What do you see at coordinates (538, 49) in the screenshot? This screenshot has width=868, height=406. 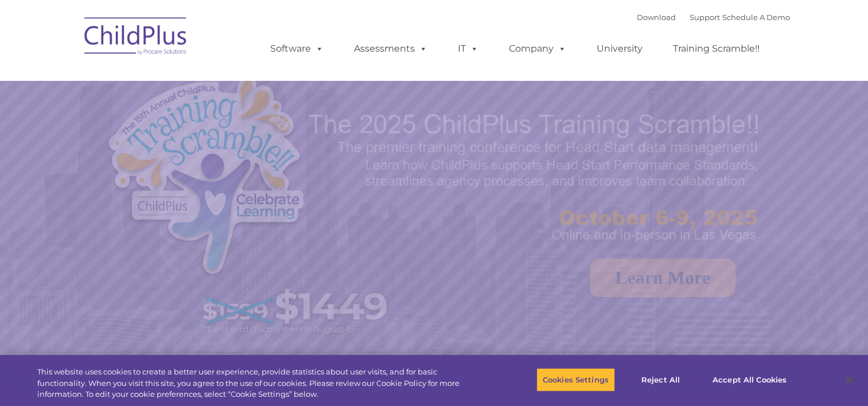 I see `a: Company` at bounding box center [538, 49].